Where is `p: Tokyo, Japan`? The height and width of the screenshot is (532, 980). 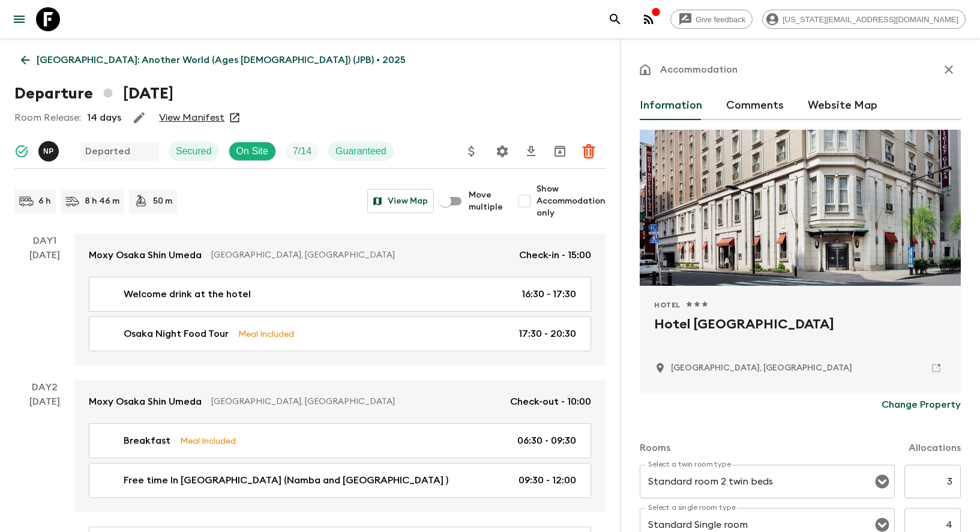
p: Tokyo, Japan is located at coordinates (761, 368).